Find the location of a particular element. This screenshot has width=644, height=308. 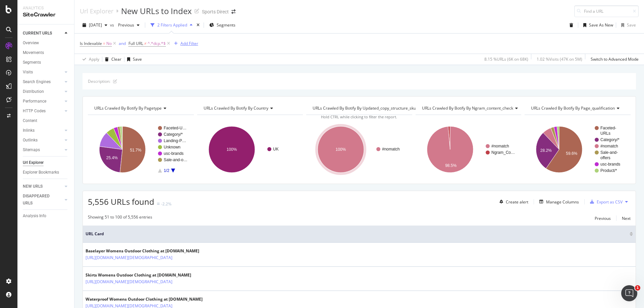

div: -2.2% is located at coordinates (166, 204).